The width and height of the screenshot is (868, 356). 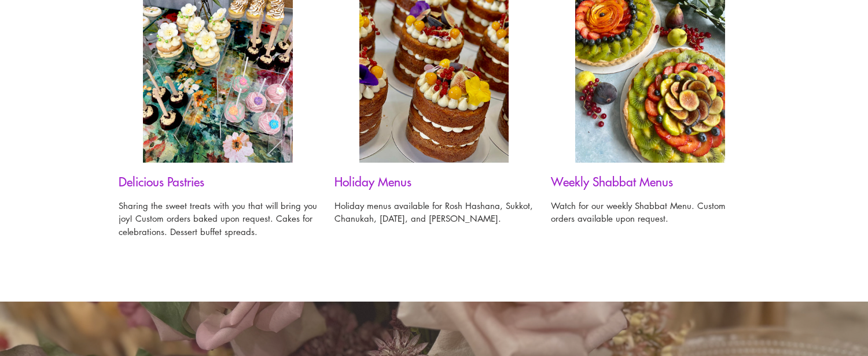 What do you see at coordinates (650, 181) in the screenshot?
I see `h3: Weekly Shabbat Menus` at bounding box center [650, 181].